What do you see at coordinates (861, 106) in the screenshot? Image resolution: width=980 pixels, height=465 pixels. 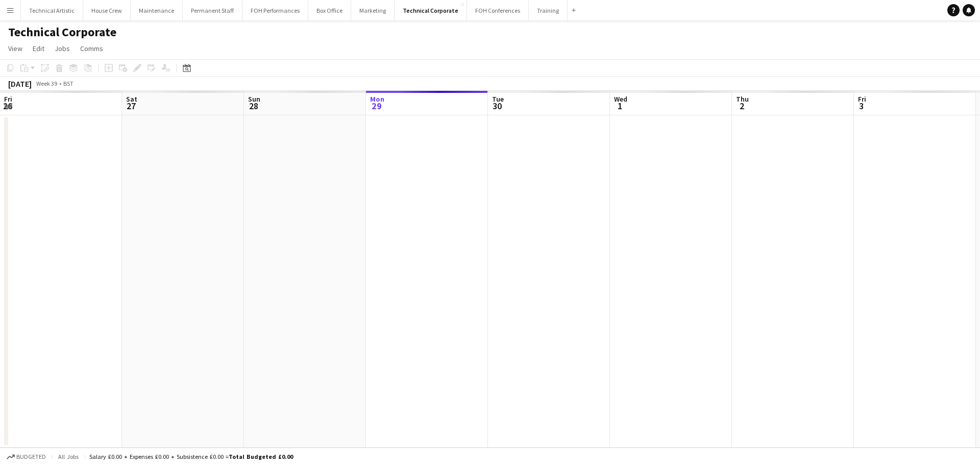 I see `span: 3` at bounding box center [861, 106].